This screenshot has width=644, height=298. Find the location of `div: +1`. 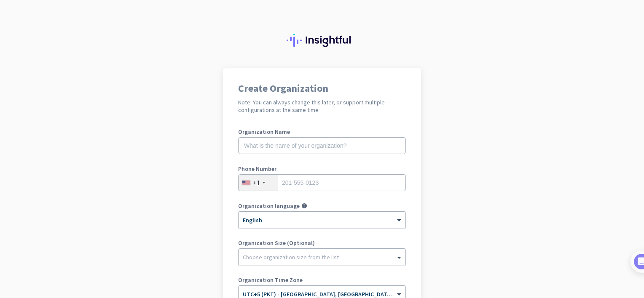

div: +1 is located at coordinates (256, 183).